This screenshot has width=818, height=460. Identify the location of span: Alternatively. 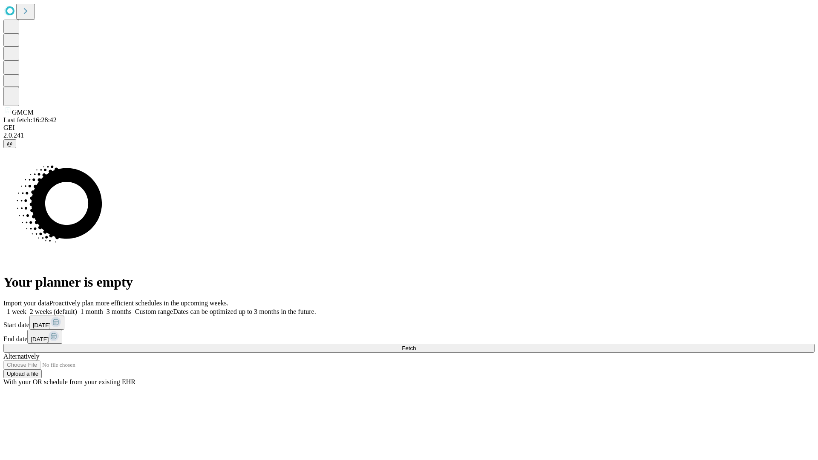
(21, 356).